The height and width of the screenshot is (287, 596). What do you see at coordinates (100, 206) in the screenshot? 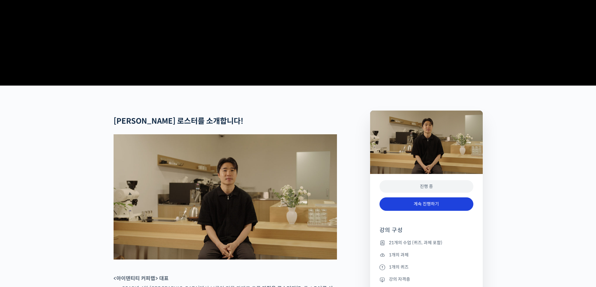
I see `a: 설정` at bounding box center [100, 206].